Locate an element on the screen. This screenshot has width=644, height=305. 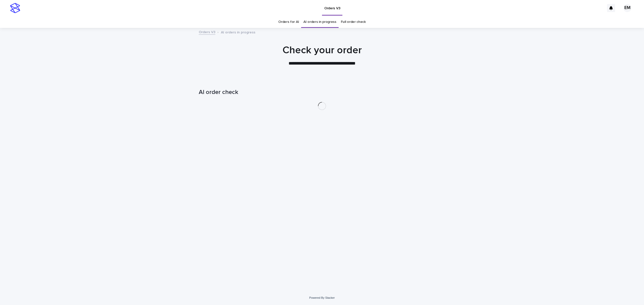
div: EM is located at coordinates (627, 8).